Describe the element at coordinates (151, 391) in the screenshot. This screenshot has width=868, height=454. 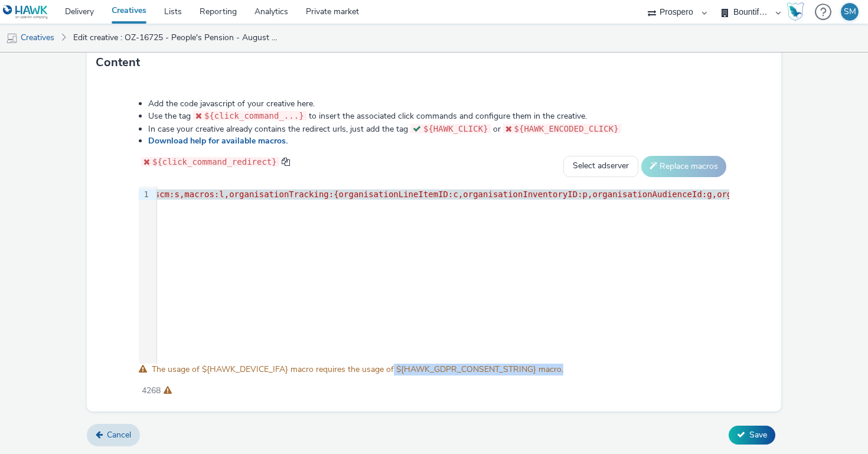
I see `span: 4268` at that location.